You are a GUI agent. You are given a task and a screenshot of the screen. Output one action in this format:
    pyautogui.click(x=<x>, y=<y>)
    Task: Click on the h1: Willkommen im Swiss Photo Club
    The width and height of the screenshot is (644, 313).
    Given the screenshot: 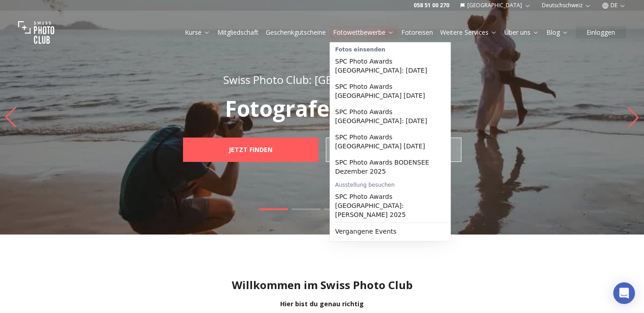 What is the action you would take?
    pyautogui.click(x=322, y=286)
    